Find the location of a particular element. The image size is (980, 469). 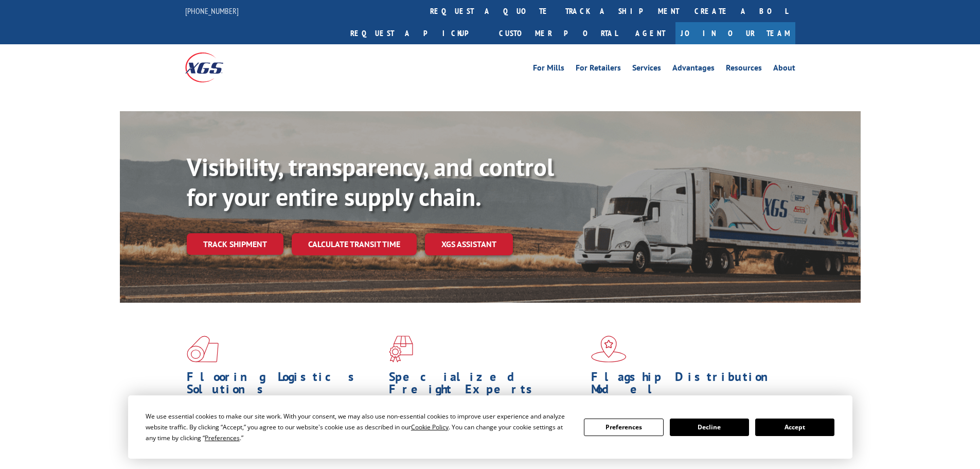

a: For Mills is located at coordinates (548, 69).